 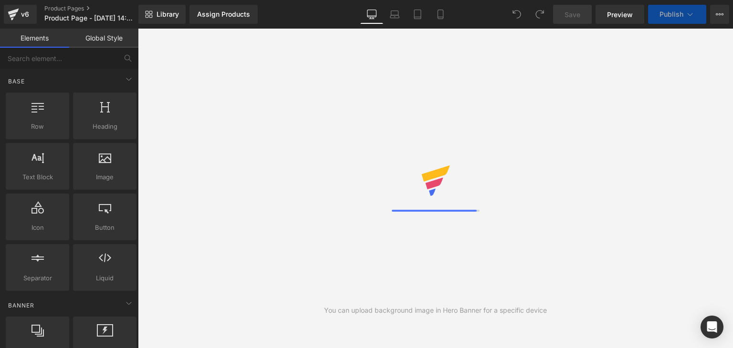 I want to click on span: Button, so click(x=104, y=228).